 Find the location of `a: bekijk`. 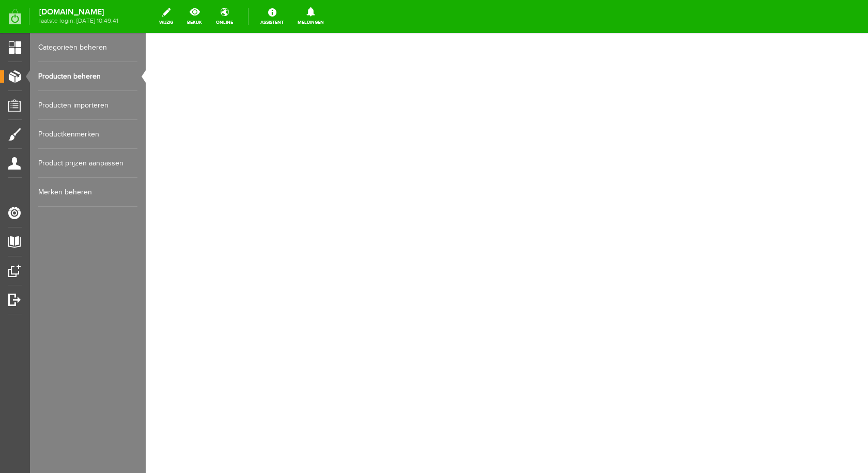

a: bekijk is located at coordinates (194, 17).